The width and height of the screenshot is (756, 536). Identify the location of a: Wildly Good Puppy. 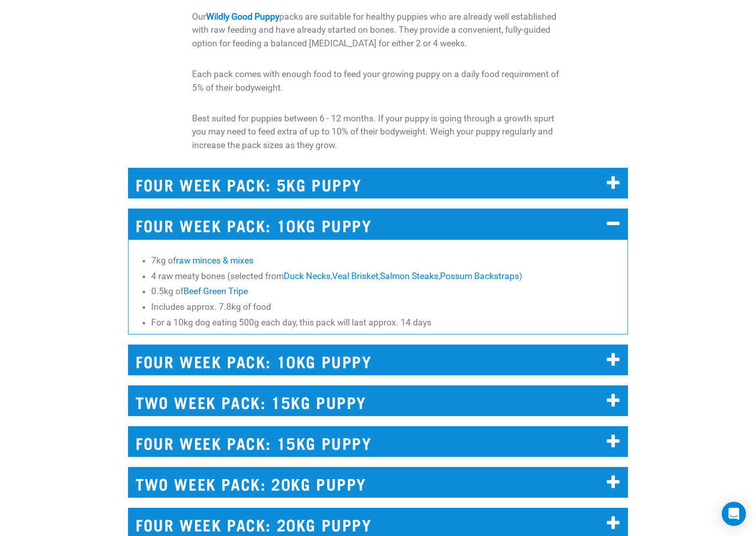
(242, 16).